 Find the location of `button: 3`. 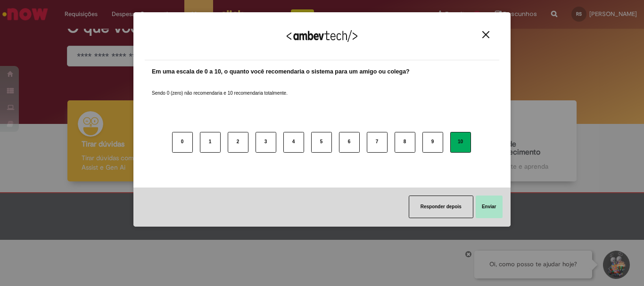

button: 3 is located at coordinates (266, 142).